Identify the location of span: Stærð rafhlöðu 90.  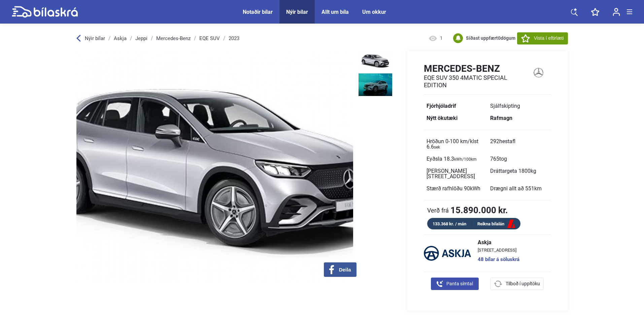
(453, 188).